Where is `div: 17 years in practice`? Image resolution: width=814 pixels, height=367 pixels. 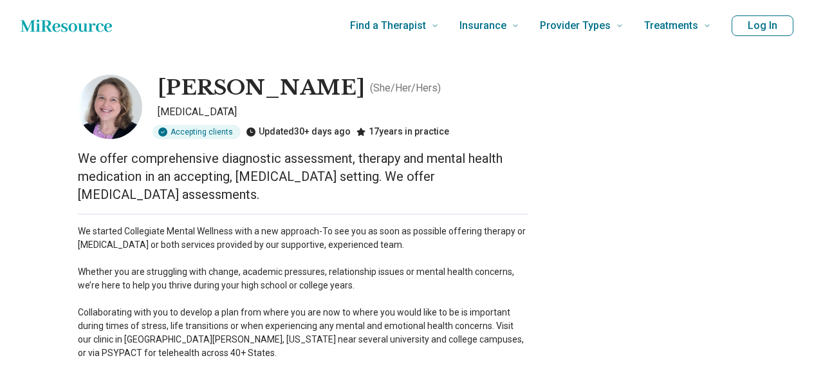
div: 17 years in practice is located at coordinates (402, 132).